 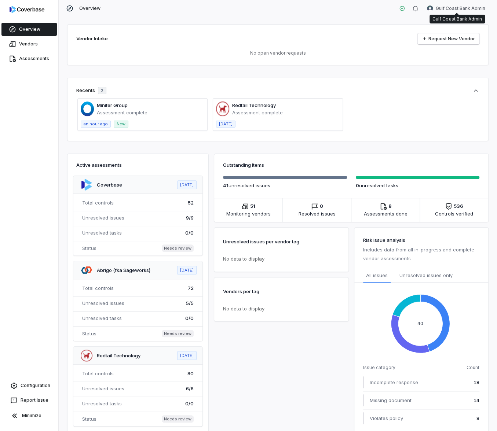 What do you see at coordinates (391, 400) in the screenshot?
I see `span: Missing document` at bounding box center [391, 400].